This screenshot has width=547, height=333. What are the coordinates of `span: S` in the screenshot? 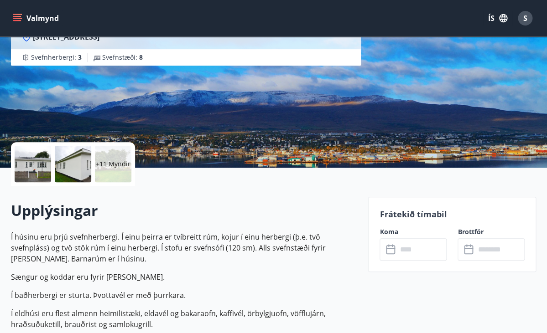 It's located at (525, 18).